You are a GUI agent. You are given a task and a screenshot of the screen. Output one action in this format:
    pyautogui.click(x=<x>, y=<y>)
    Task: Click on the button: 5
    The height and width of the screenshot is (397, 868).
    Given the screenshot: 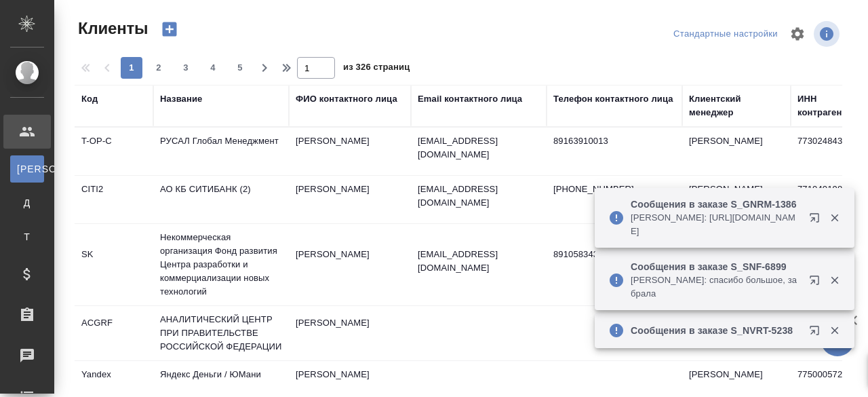 What is the action you would take?
    pyautogui.click(x=240, y=67)
    